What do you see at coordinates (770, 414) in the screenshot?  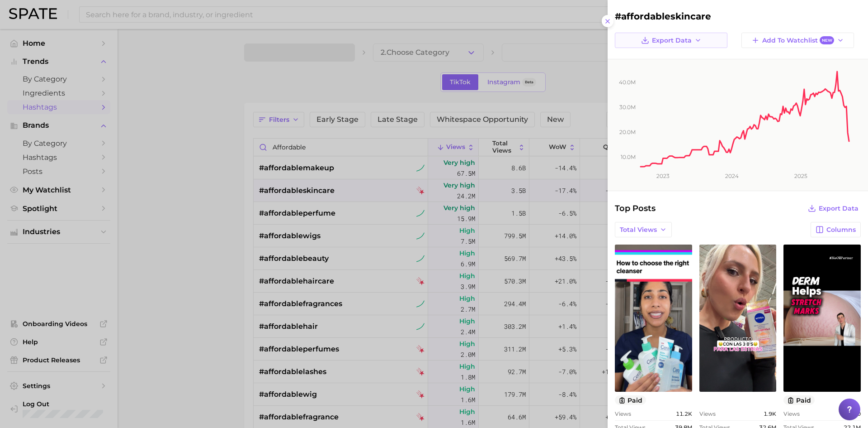 I see `span: 1.9k` at bounding box center [770, 414].